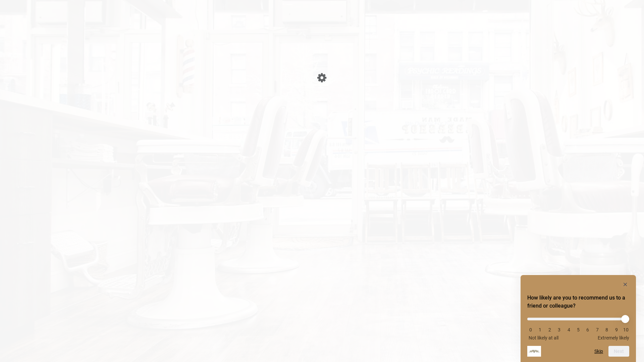 The width and height of the screenshot is (644, 362). Describe the element at coordinates (531, 329) in the screenshot. I see `li: 0` at that location.